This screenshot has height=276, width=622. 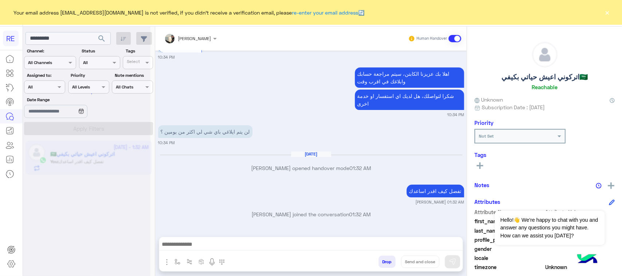 I want to click on h6: Tags, so click(x=544, y=155).